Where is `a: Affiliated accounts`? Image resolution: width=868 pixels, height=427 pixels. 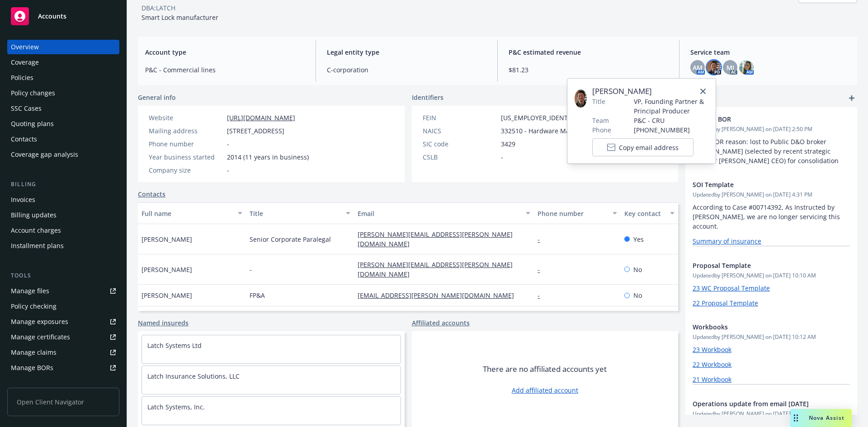
a: Affiliated accounts is located at coordinates (441, 323).